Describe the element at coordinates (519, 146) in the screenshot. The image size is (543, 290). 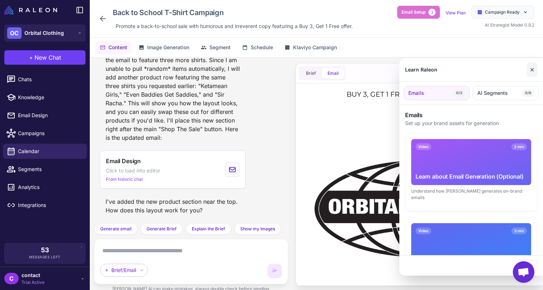
I see `span: 2 min` at that location.